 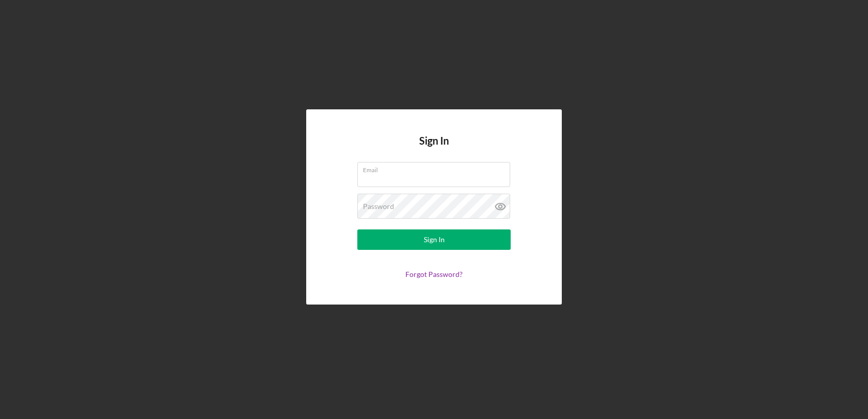 I want to click on a: Forgot Password?, so click(x=434, y=274).